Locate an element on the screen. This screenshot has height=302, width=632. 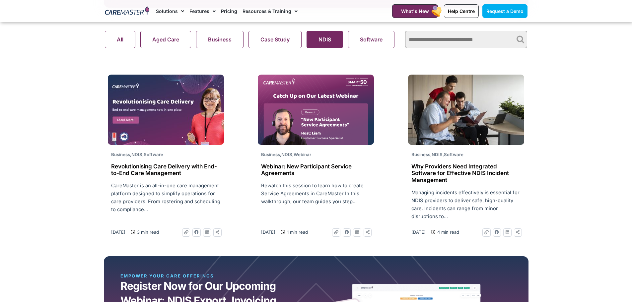
p: Rewatch this session to learn how to create Service Agreements in CareMaster In this walkthrough,... is located at coordinates (316, 194).